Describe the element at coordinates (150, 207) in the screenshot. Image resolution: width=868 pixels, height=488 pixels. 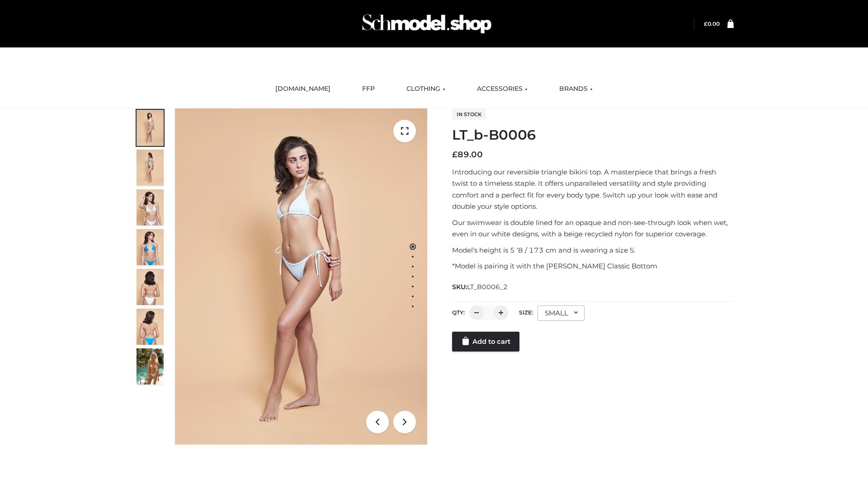
I see `img: ArielClassicBikiniTop_CloudNine_AzureSky_OW114ECO_3-scaled.jpg` at that location.